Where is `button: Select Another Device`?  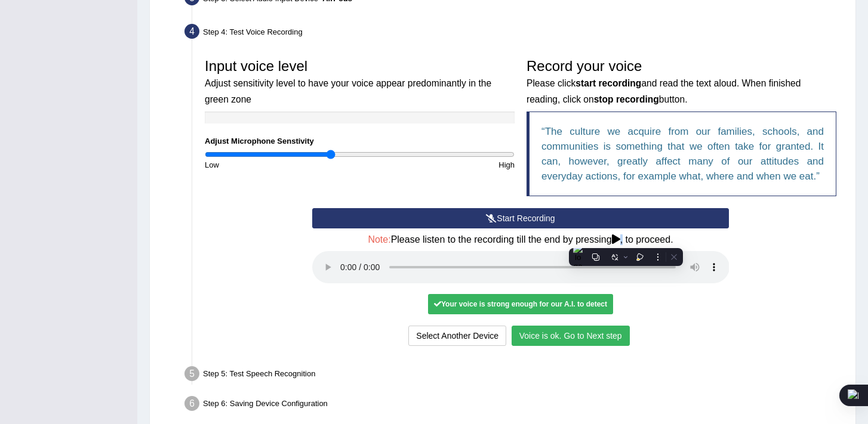 button: Select Another Device is located at coordinates (457, 336).